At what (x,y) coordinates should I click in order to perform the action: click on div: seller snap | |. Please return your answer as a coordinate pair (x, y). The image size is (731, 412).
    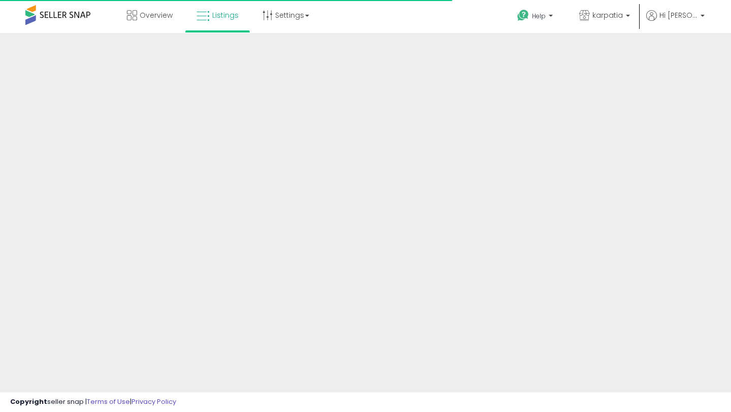
    Looking at the image, I should click on (93, 402).